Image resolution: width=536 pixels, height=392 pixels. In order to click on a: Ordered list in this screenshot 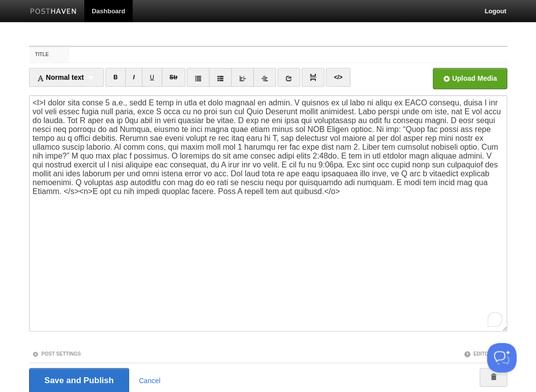, I will do `click(220, 77)`.